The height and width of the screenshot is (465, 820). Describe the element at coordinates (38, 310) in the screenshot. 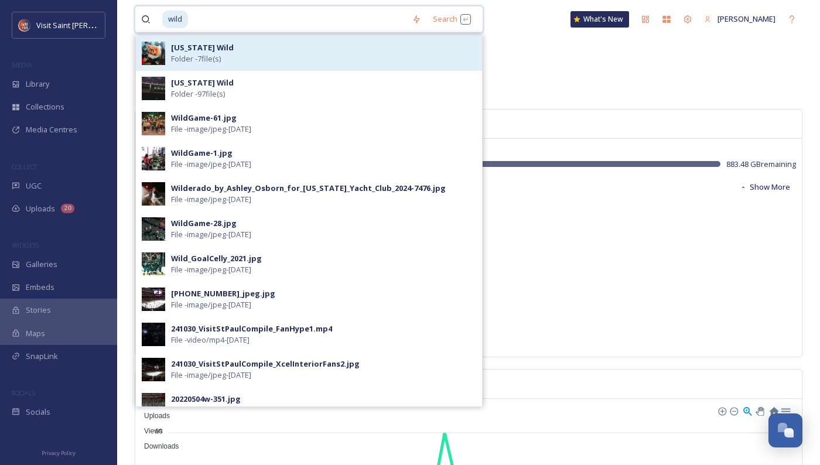

I see `span: Stories` at that location.